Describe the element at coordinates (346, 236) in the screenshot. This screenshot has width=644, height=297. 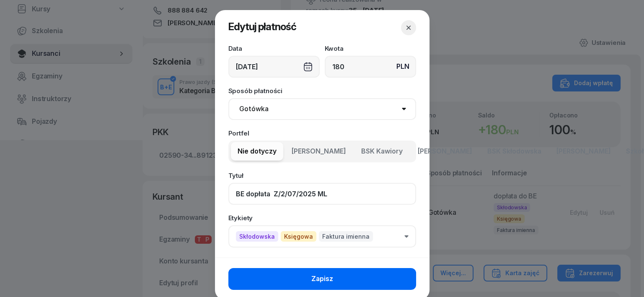
I see `span: Faktura imienna` at that location.